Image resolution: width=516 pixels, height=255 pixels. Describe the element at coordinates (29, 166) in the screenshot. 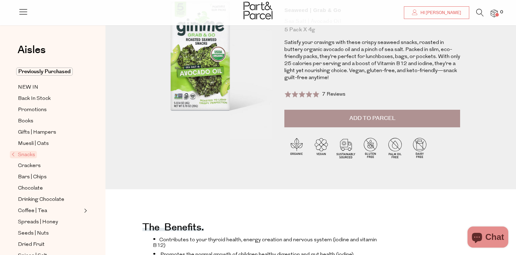

I see `span: Crackers` at that location.